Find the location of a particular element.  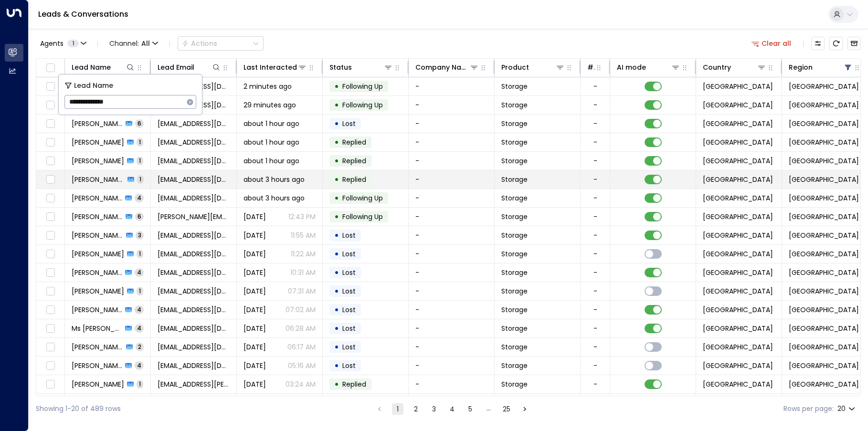

span: 2 minutes ago is located at coordinates (268, 87).